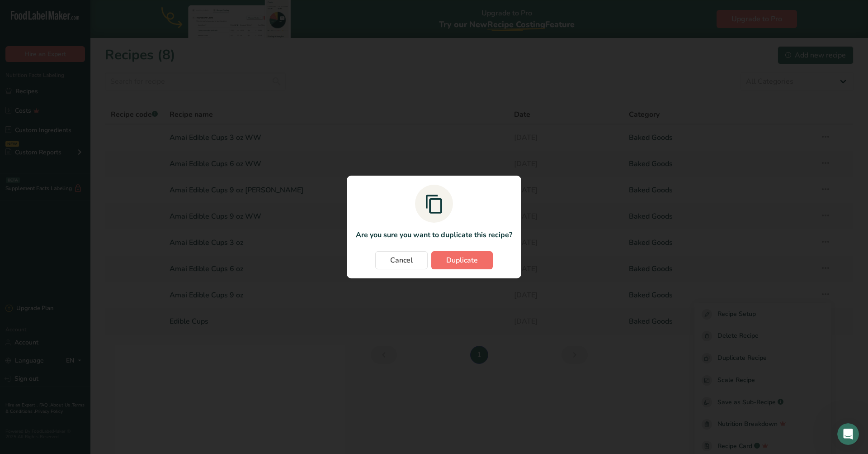 The height and width of the screenshot is (454, 868). I want to click on button: Duplicate, so click(462, 260).